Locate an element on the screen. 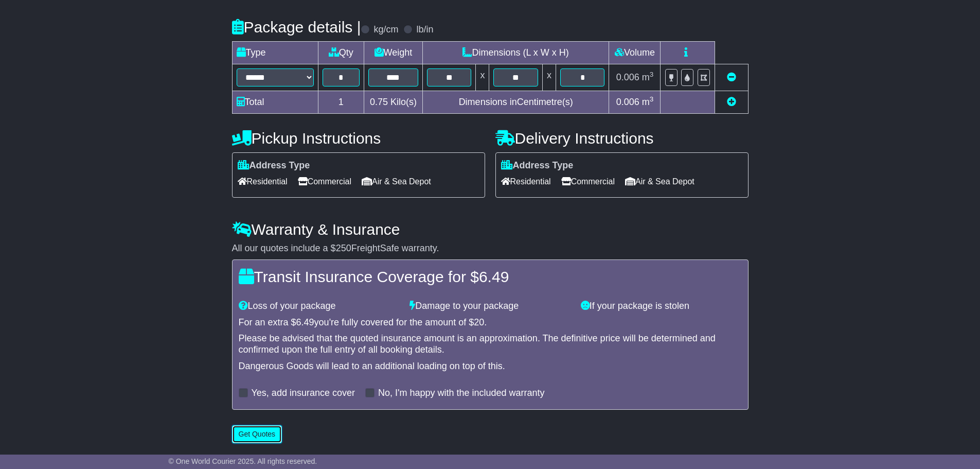 The height and width of the screenshot is (469, 980). a: Remove this item is located at coordinates (731, 77).